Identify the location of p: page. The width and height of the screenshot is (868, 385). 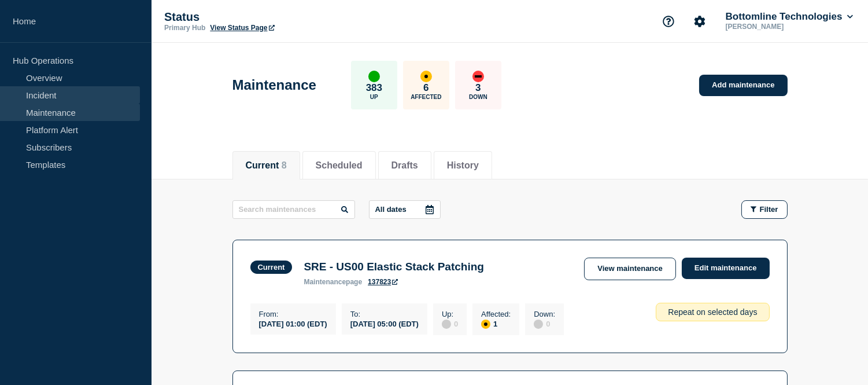
(333, 281).